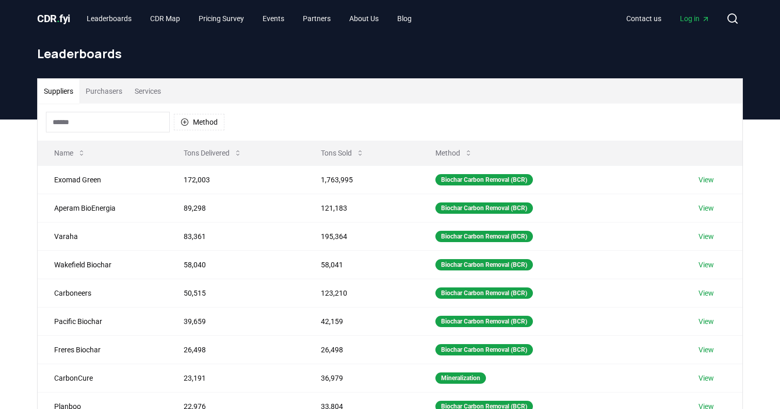 The height and width of the screenshot is (409, 780). Describe the element at coordinates (165, 19) in the screenshot. I see `a: CDR Map` at that location.